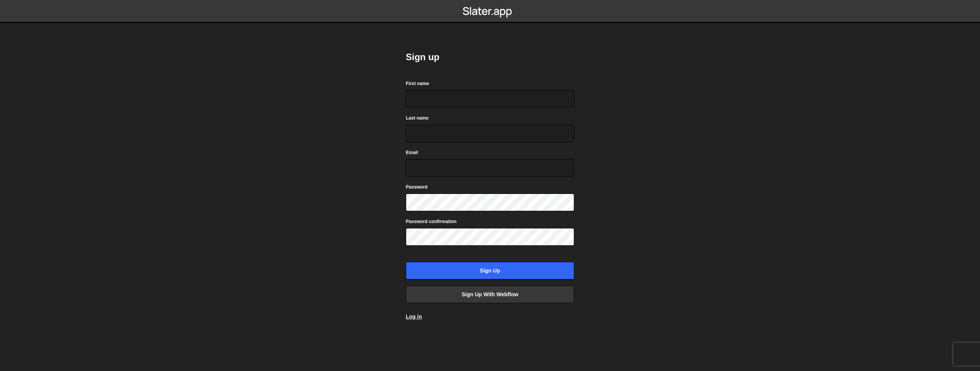 The width and height of the screenshot is (980, 371). I want to click on input: Sign up, so click(490, 271).